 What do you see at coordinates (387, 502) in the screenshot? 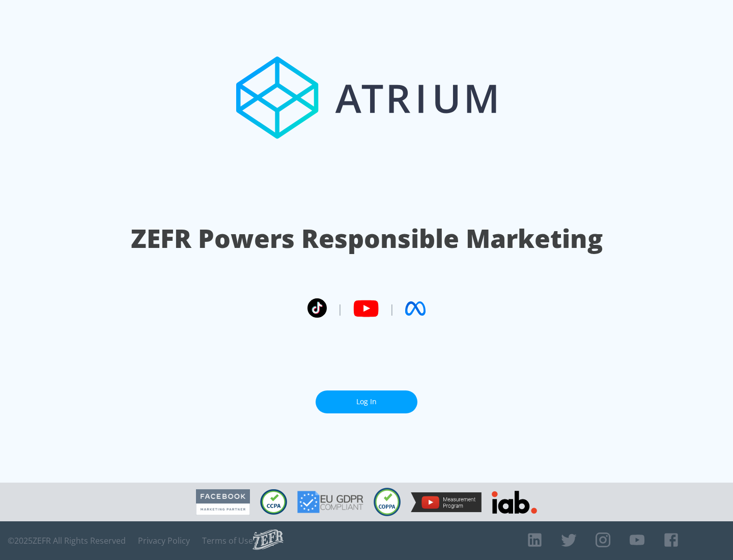
I see `img: COPPA Compliant` at bounding box center [387, 502].